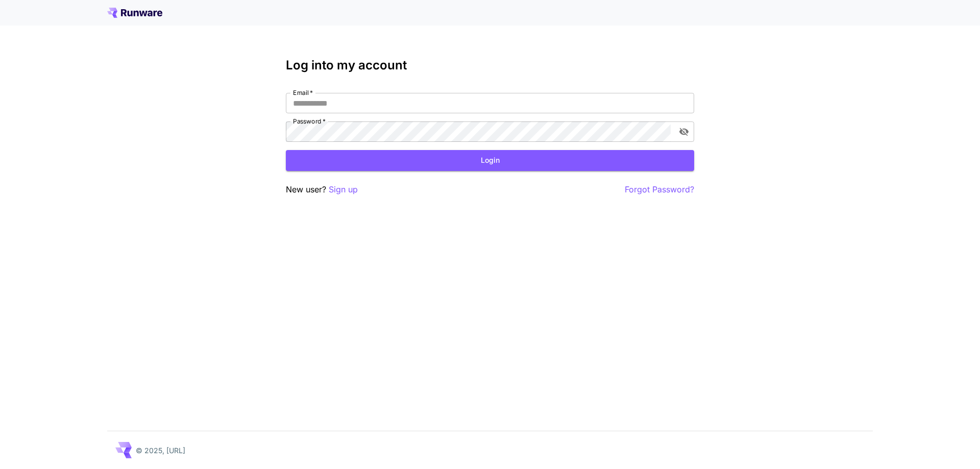 The image size is (980, 469). I want to click on p: New user?, so click(321, 189).